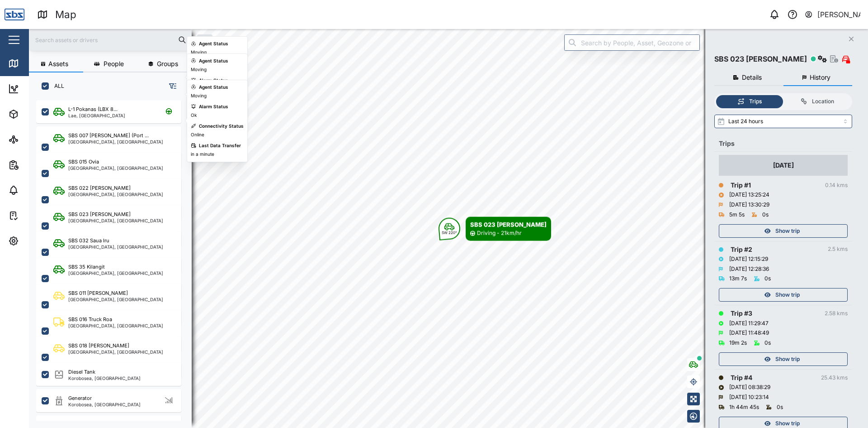  Describe the element at coordinates (58, 64) in the screenshot. I see `span: Assets` at that location.